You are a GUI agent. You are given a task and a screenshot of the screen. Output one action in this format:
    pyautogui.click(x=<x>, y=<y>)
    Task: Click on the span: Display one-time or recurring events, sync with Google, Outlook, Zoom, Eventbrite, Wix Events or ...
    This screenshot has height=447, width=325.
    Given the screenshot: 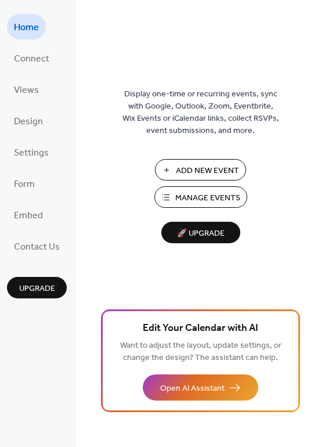 What is the action you would take?
    pyautogui.click(x=201, y=113)
    